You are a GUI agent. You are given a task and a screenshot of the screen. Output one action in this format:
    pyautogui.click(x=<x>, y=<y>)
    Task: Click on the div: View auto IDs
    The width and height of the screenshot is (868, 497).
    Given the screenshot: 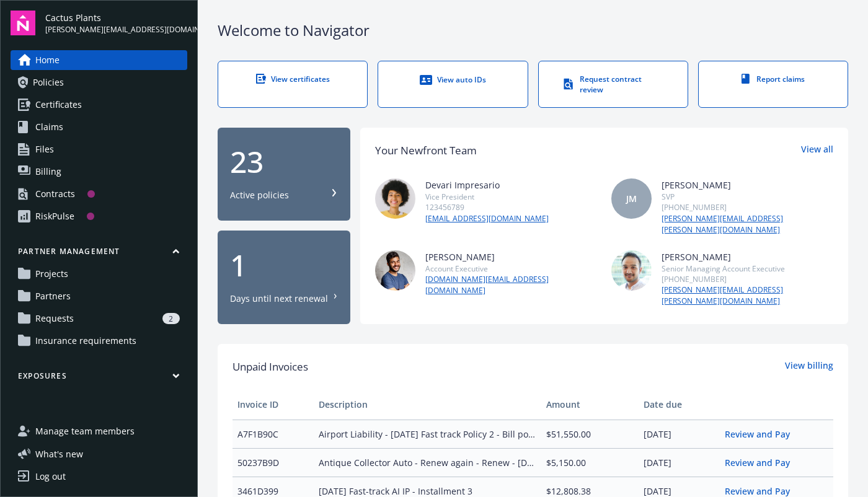 What is the action you would take?
    pyautogui.click(x=453, y=80)
    